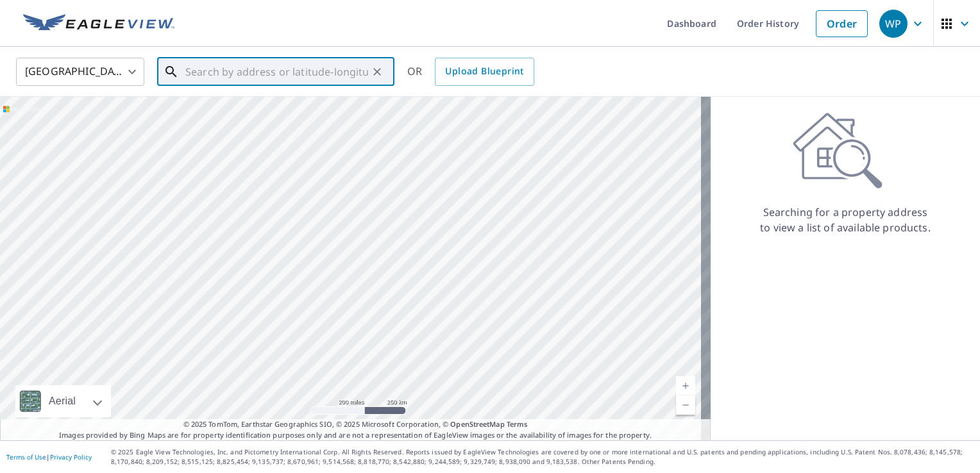 Image resolution: width=980 pixels, height=473 pixels. I want to click on div: Aerial, so click(63, 402).